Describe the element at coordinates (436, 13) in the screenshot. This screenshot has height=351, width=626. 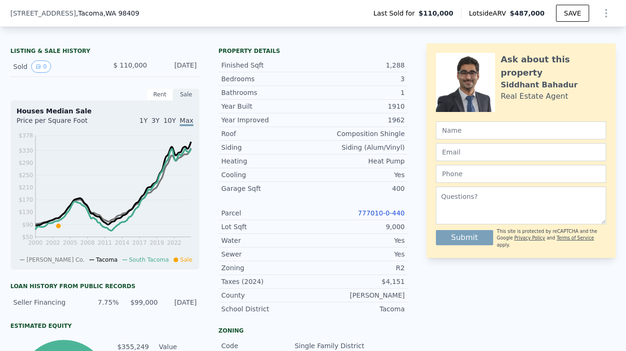
I see `span: $110,000` at that location.